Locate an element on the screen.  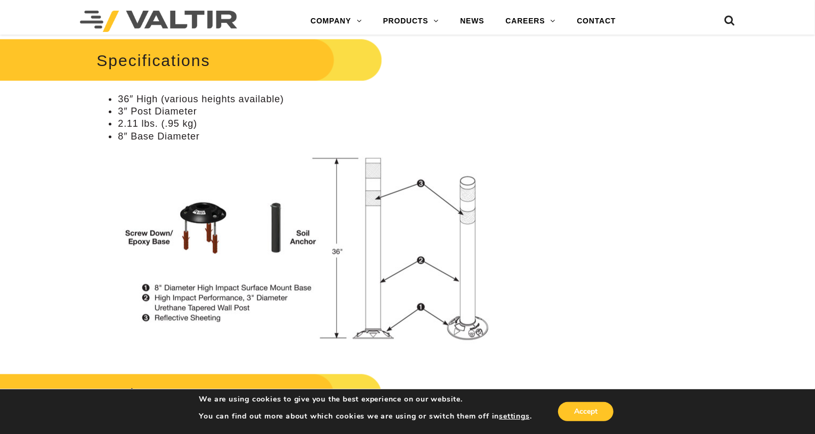
p: We are using cookies to give you the best experience on our website. is located at coordinates (366, 400).